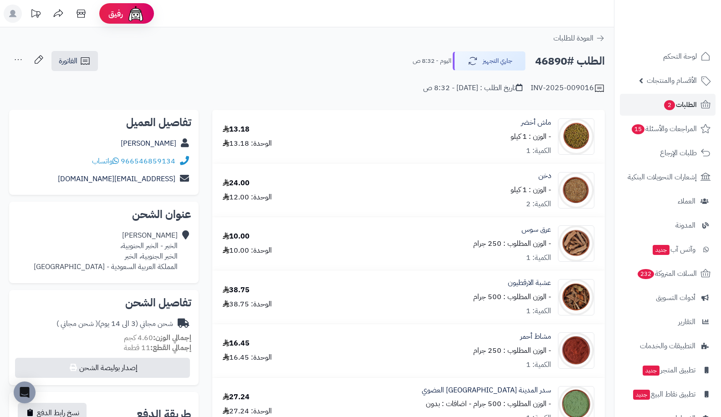  I want to click on span: رفيق, so click(116, 14).